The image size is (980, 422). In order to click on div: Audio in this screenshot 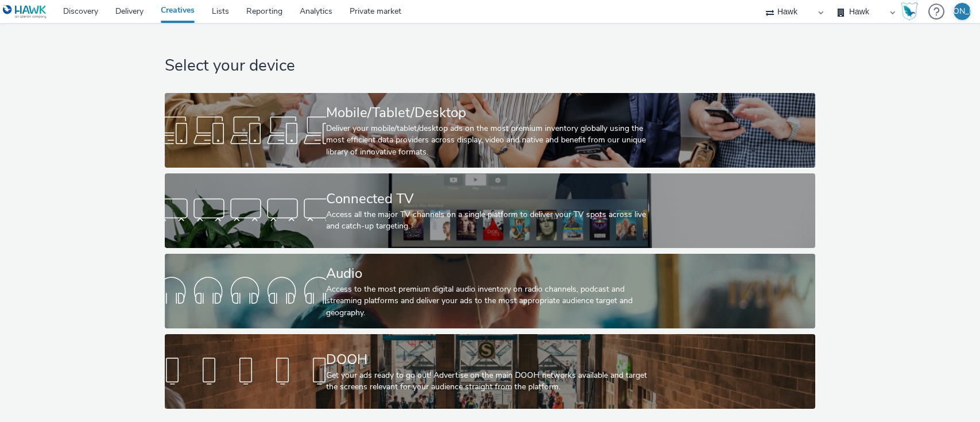, I will do `click(488, 274)`.